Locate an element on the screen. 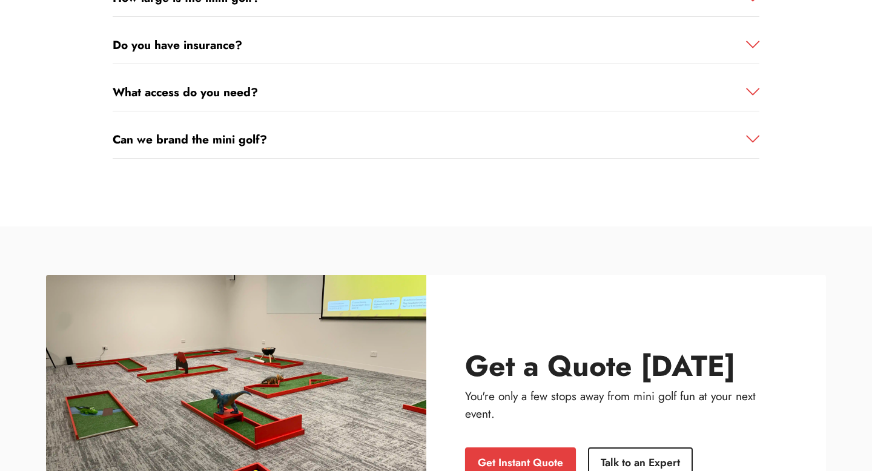 This screenshot has height=471, width=872. p: You're only a few stops away from mini golf fun at your next event. is located at coordinates (626, 405).